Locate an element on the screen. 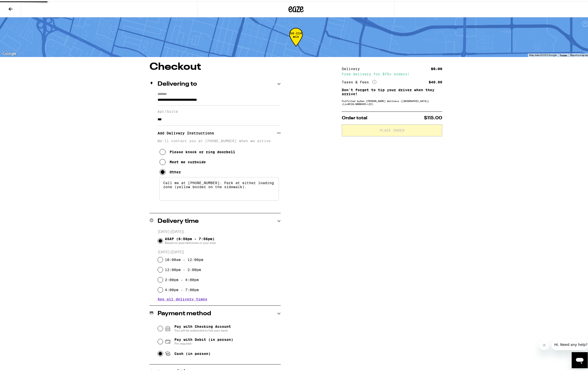 This screenshot has width=588, height=371. span: You will be redirected to link your bank is located at coordinates (203, 329).